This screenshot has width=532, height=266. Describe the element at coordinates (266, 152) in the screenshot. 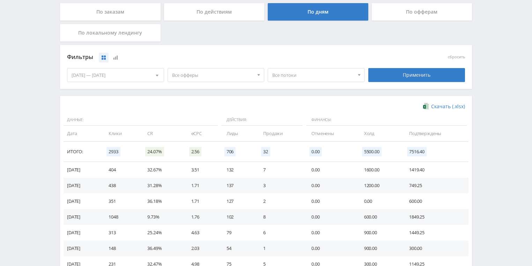

I see `span: 32` at that location.